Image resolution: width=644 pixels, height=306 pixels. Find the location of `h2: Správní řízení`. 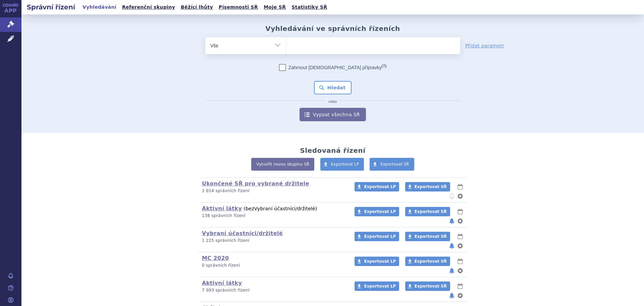

h2: Správní řízení is located at coordinates (51, 7).